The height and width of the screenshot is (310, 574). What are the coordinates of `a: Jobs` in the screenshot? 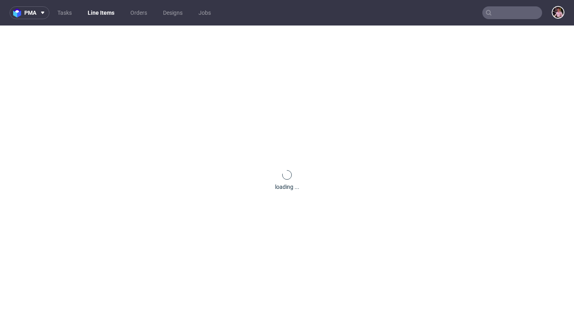 It's located at (204, 13).